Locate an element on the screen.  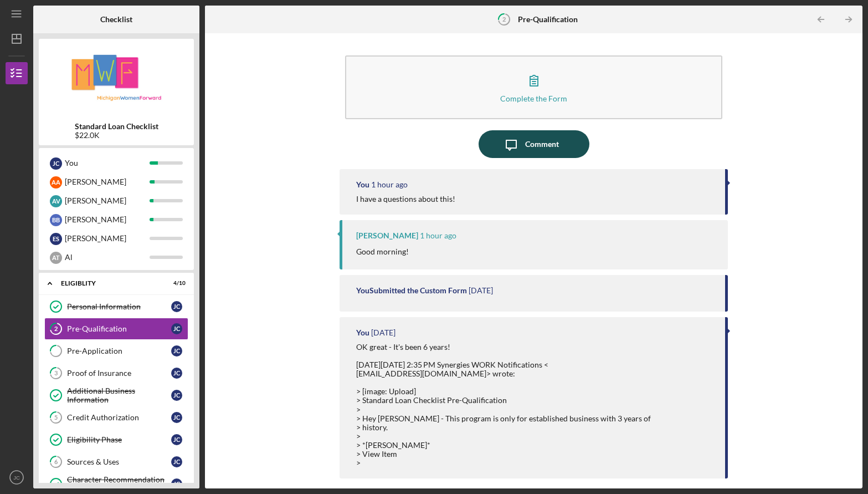
a: 5Credit AuthorizationJC is located at coordinates (116, 417).